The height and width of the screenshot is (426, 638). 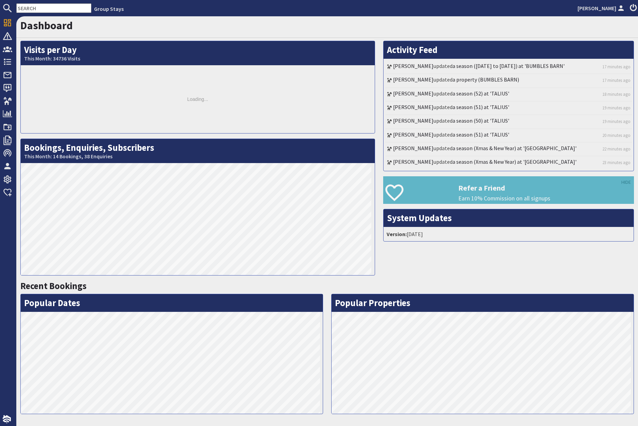 I want to click on h2: Visits per Day, so click(x=198, y=53).